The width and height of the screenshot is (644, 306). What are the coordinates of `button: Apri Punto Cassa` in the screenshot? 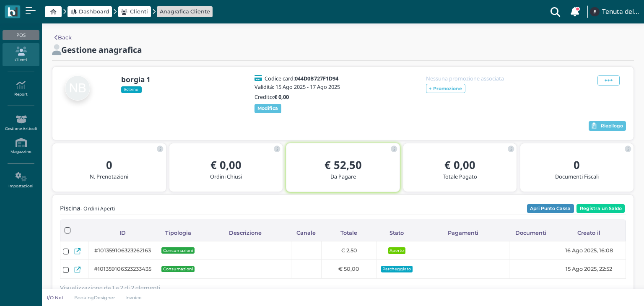 It's located at (550, 209).